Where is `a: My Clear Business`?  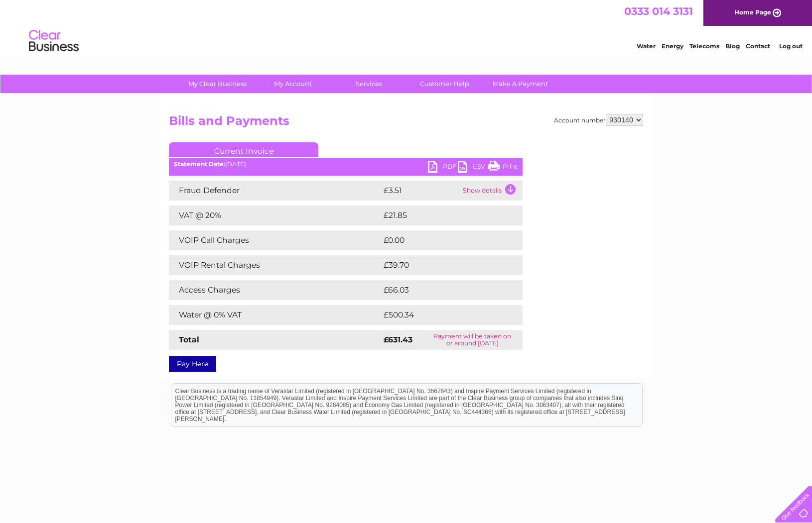 a: My Clear Business is located at coordinates (217, 83).